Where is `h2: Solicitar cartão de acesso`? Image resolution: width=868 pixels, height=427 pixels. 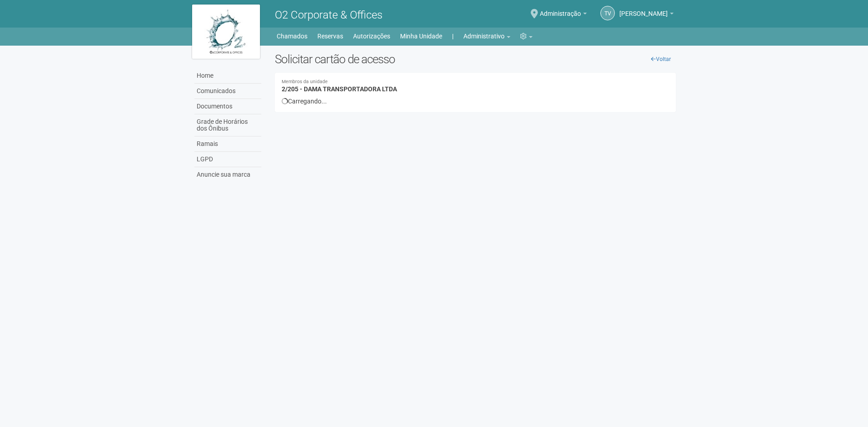 h2: Solicitar cartão de acesso is located at coordinates (475, 59).